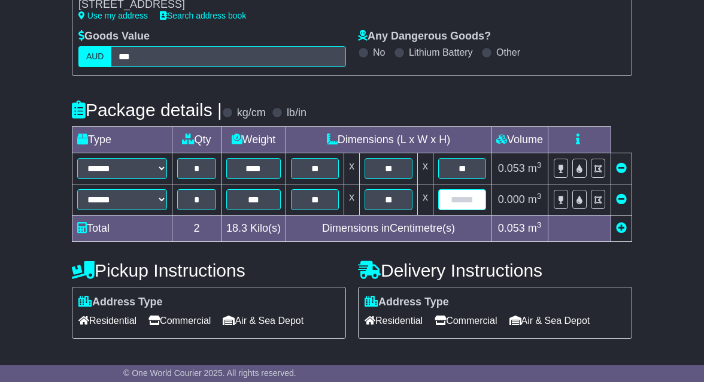 Image resolution: width=704 pixels, height=382 pixels. What do you see at coordinates (441, 52) in the screenshot?
I see `label: Lithium Battery` at bounding box center [441, 52].